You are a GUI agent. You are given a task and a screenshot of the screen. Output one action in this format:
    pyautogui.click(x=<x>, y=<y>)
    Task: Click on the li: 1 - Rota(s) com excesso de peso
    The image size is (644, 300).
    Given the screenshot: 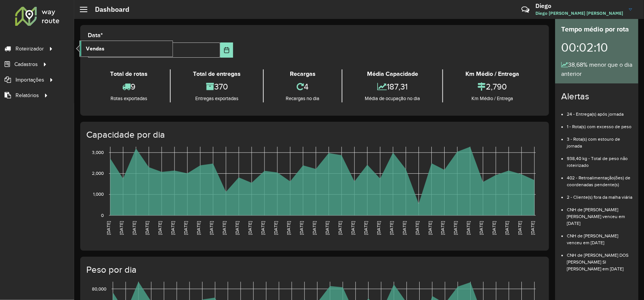 What is the action you would take?
    pyautogui.click(x=599, y=124)
    